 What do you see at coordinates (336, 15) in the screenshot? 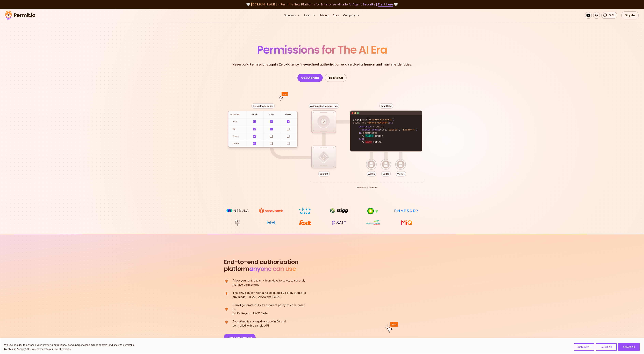
I see `a: Docs` at bounding box center [336, 15].